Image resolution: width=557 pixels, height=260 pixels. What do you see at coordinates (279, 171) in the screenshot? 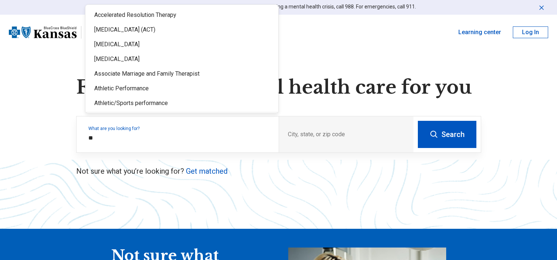
I see `p: Not sure what you’re looking for?` at bounding box center [279, 171].